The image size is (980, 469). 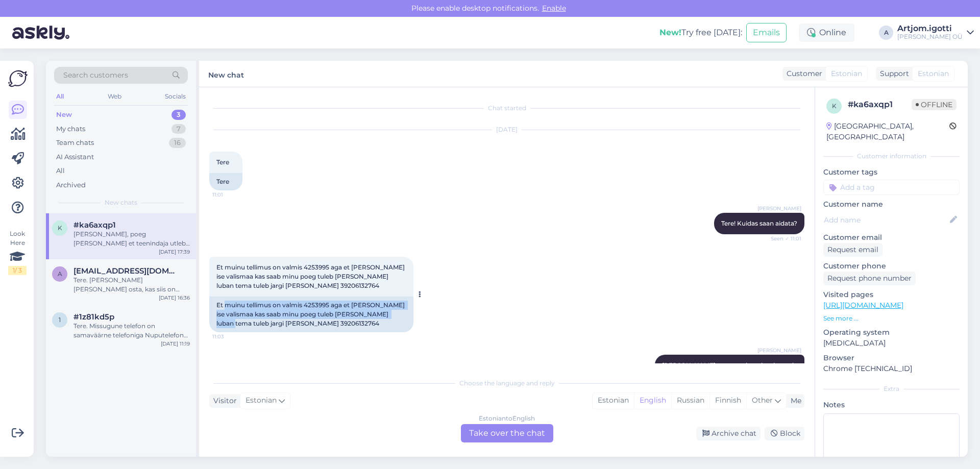 I want to click on span: anneli.vaher@gmail.com, so click(x=127, y=271).